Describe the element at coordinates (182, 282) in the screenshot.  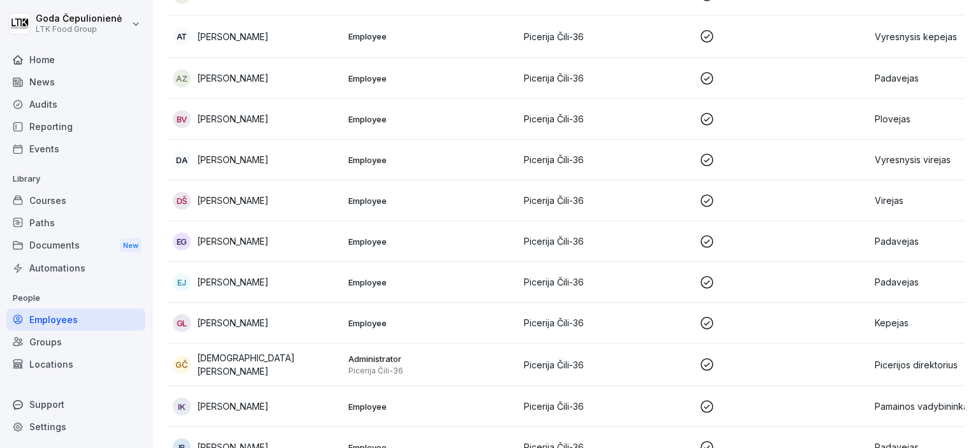
I see `div: EJ` at that location.